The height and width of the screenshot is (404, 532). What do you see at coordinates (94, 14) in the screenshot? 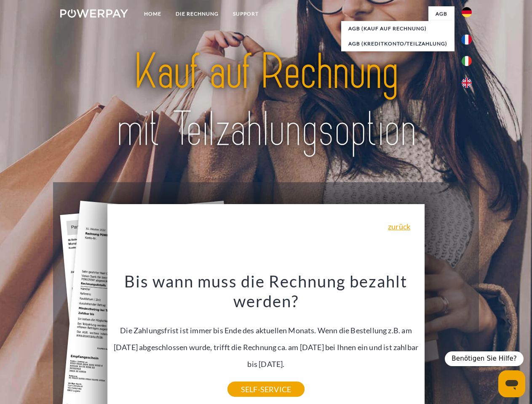
I see `img: logo-powerpay-white.svg` at bounding box center [94, 14].